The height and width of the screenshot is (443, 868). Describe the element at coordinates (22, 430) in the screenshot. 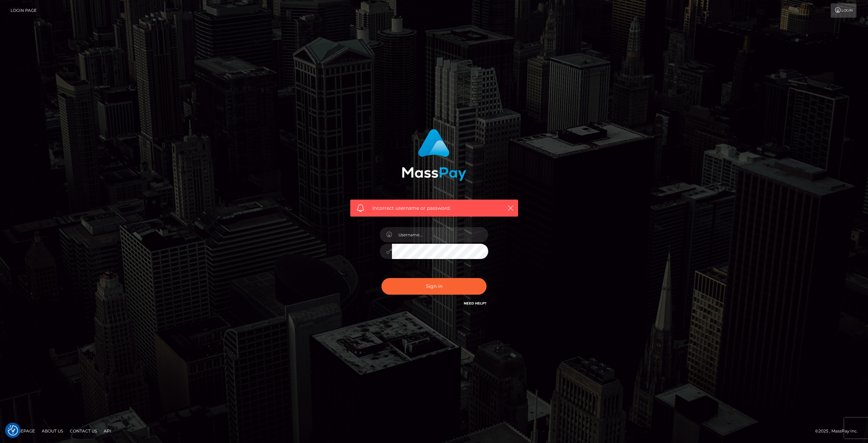

I see `a: Homepage` at that location.